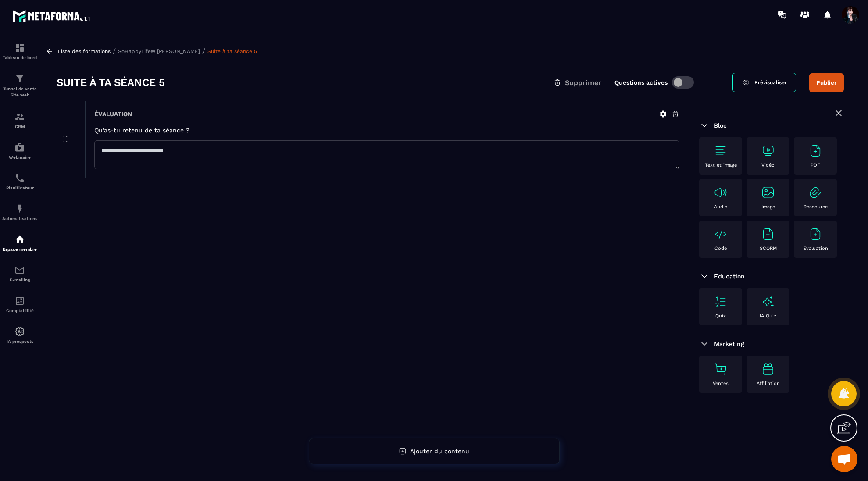  What do you see at coordinates (815, 165) in the screenshot?
I see `p: PDF` at bounding box center [815, 165].